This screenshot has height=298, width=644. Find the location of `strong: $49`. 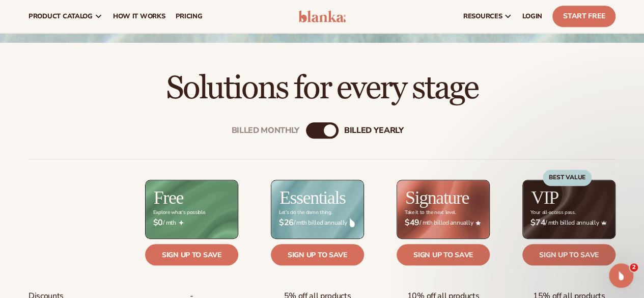

strong: $49 is located at coordinates (412, 223).